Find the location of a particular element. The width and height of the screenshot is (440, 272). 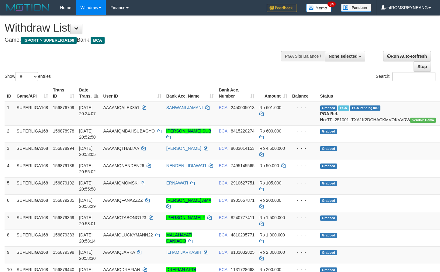

th: ID is located at coordinates (9, 93).